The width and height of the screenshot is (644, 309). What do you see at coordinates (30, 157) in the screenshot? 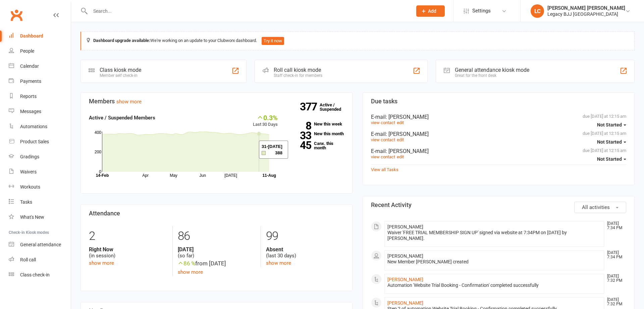
I see `div: Gradings` at bounding box center [30, 157].